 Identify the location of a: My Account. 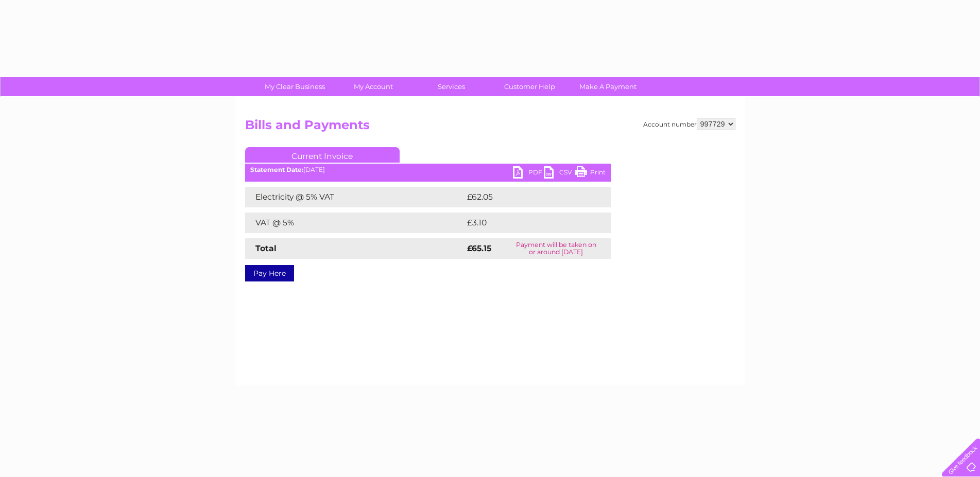
(373, 86).